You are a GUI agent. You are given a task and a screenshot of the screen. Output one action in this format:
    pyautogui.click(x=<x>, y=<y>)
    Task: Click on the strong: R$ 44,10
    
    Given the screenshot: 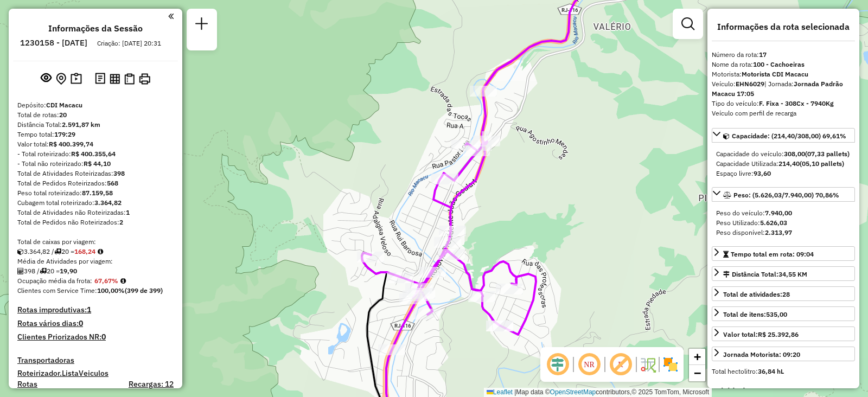 What is the action you would take?
    pyautogui.click(x=97, y=163)
    